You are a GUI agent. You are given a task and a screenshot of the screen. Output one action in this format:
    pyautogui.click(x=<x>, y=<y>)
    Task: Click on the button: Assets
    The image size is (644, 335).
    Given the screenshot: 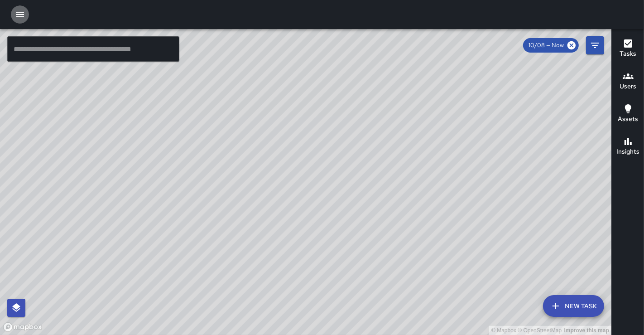 What is the action you would take?
    pyautogui.click(x=628, y=114)
    